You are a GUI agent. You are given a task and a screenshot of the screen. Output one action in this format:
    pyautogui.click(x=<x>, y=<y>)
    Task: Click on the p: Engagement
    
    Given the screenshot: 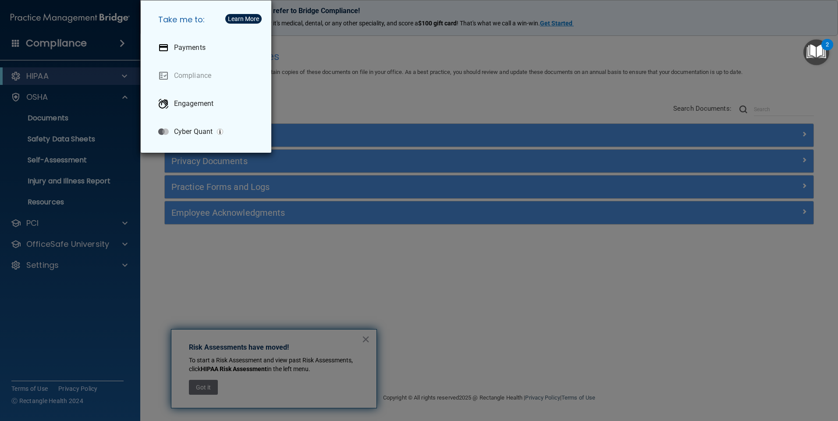 What is the action you would take?
    pyautogui.click(x=194, y=104)
    